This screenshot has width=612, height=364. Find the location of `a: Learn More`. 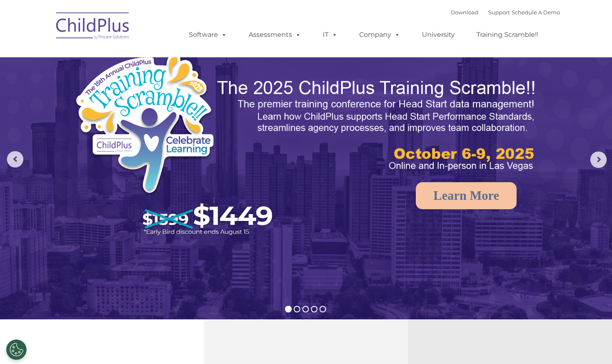

a: Learn More is located at coordinates (466, 195).